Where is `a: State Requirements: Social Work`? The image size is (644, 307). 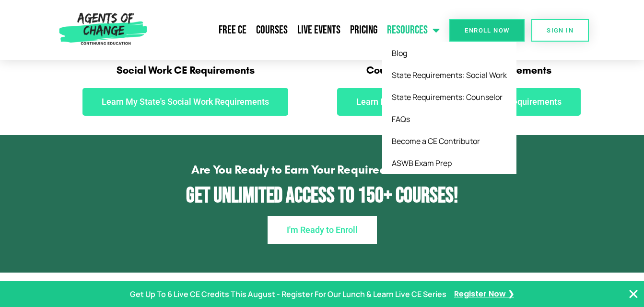
a: State Requirements: Social Work is located at coordinates (449, 75).